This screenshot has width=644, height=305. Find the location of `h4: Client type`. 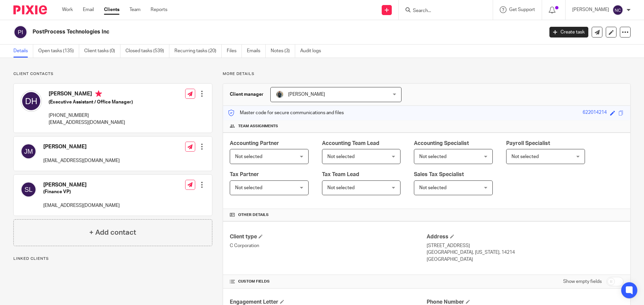

h4: Client type is located at coordinates (328, 237).